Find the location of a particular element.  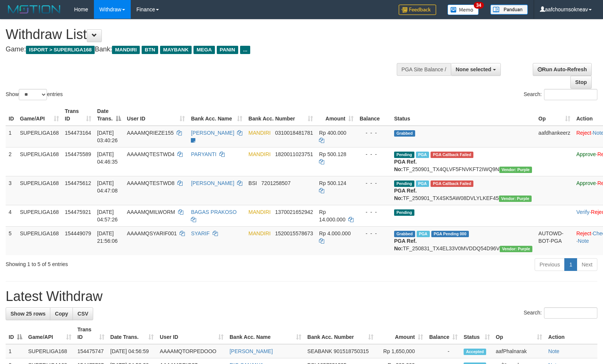

img: panduan.png is located at coordinates (509, 9).